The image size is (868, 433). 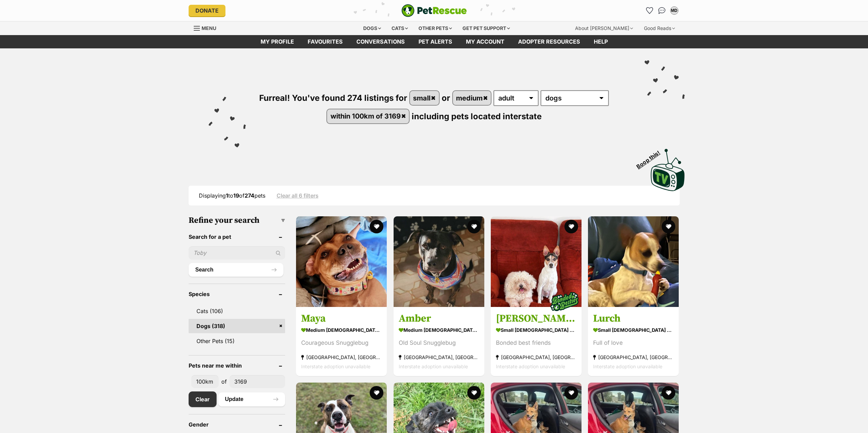 I want to click on div: Good Reads, so click(x=659, y=28).